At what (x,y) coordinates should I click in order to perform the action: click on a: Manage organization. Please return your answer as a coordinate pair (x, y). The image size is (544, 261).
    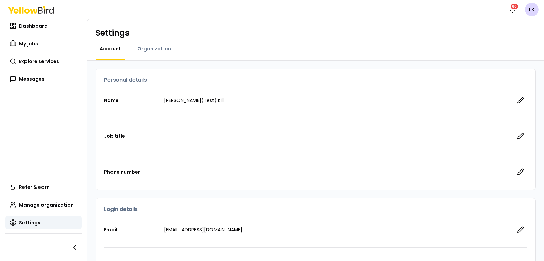
    Looking at the image, I should click on (44, 205).